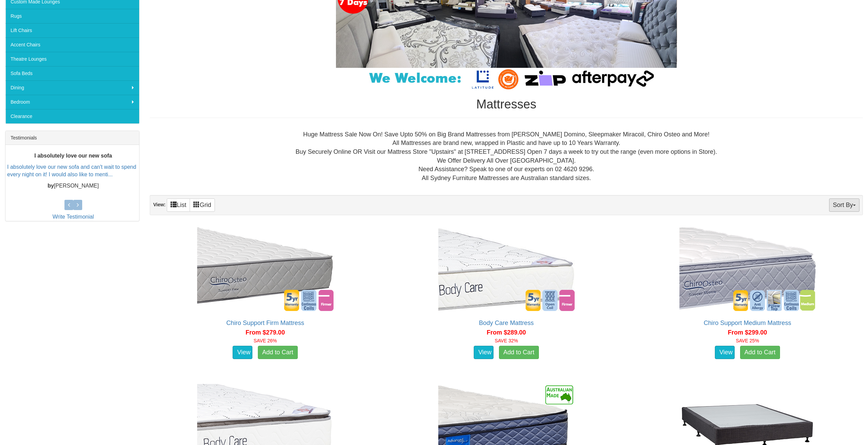  Describe the element at coordinates (506, 105) in the screenshot. I see `h1: Mattresses` at that location.